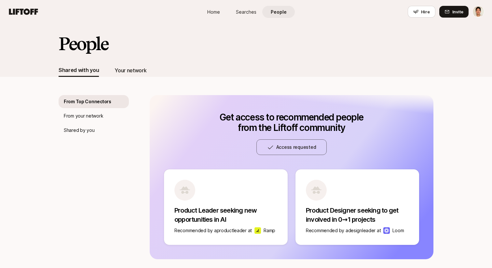 The width and height of the screenshot is (492, 268). Describe the element at coordinates (83, 116) in the screenshot. I see `p: From your network` at that location.